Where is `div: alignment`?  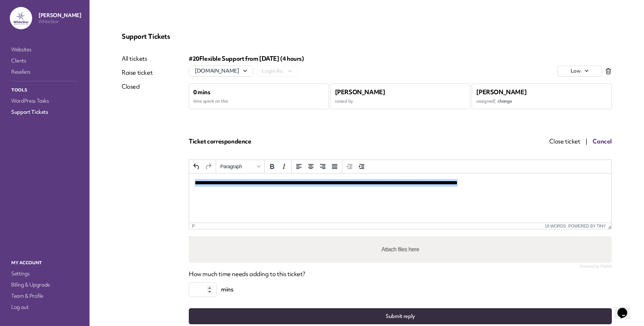
div: alignment is located at coordinates (317, 167).